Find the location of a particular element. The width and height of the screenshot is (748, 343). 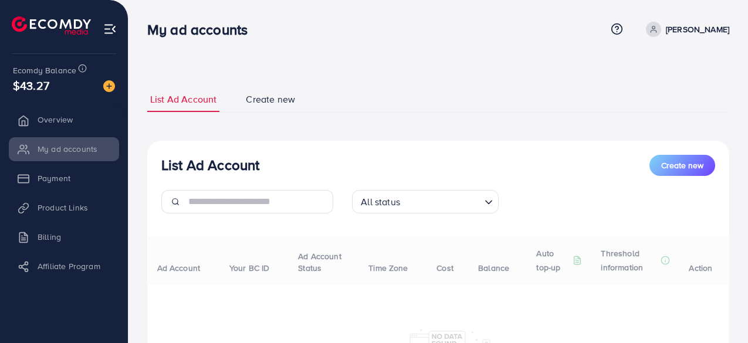

div: Search for option is located at coordinates (425, 202).